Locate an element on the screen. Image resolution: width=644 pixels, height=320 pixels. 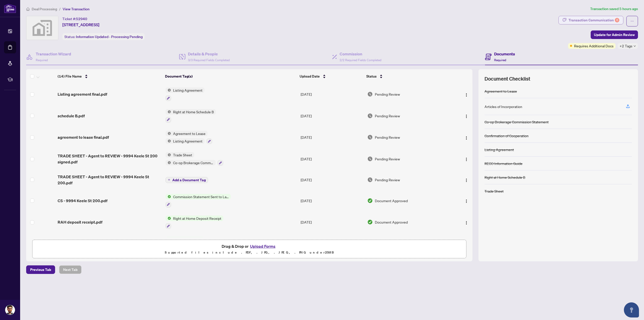
div: 6 is located at coordinates (617, 20).